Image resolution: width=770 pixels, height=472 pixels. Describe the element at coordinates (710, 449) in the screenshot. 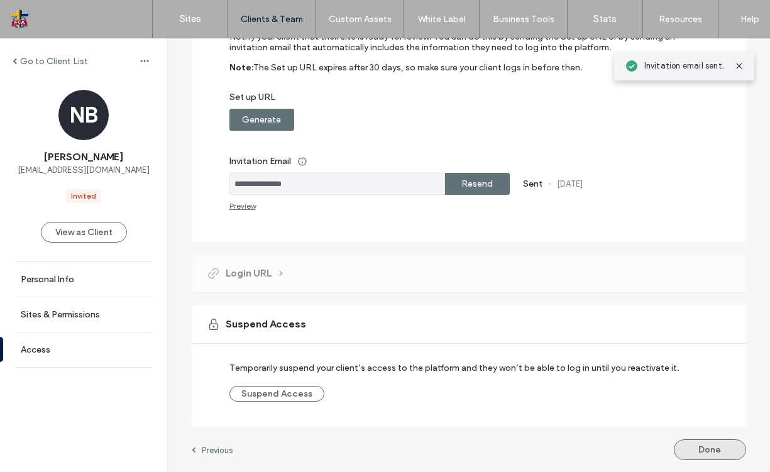

I see `a: Done` at that location.